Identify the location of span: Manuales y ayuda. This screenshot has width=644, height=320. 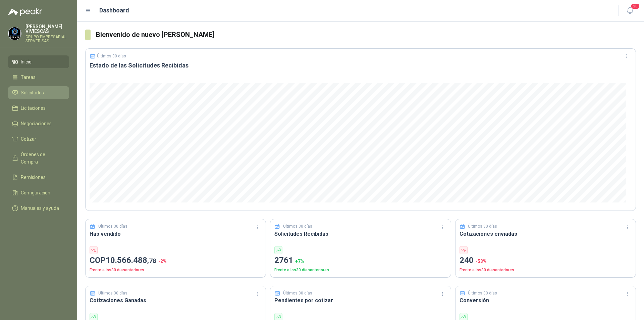
(40, 208).